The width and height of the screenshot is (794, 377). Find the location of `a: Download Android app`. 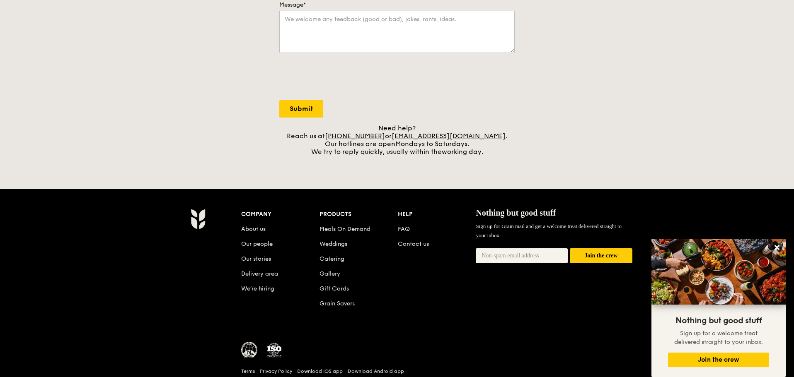

a: Download Android app is located at coordinates (376, 372).